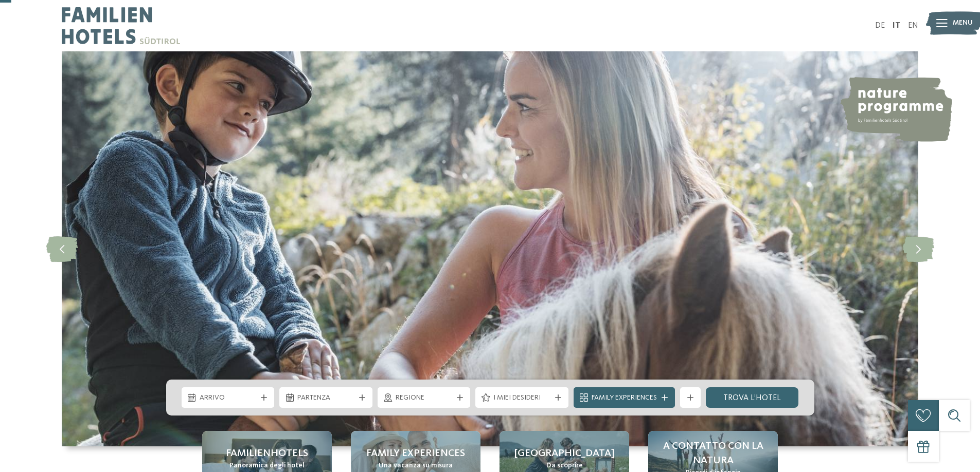  I want to click on a: nature programme by Familienhotels Südtirol, so click(895, 109).